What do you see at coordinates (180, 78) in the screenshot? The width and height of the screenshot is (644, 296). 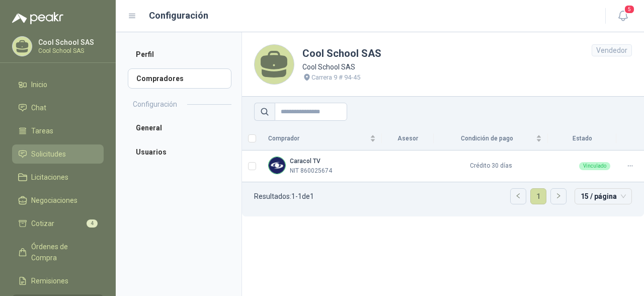 I see `li: Compradores` at bounding box center [180, 78].